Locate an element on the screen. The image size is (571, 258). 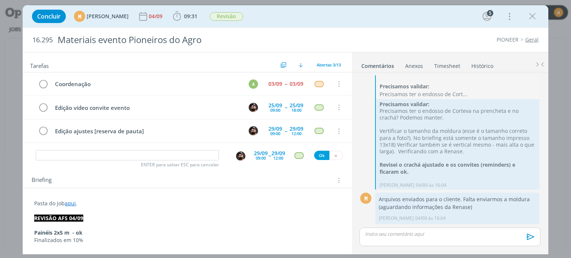
span: Revisão is located at coordinates (226, 16).